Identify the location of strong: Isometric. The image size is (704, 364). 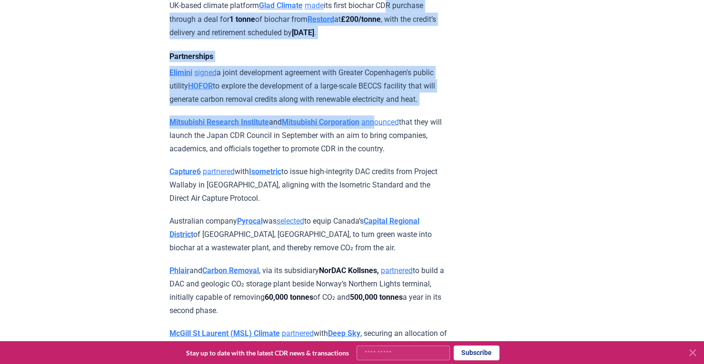
(265, 171).